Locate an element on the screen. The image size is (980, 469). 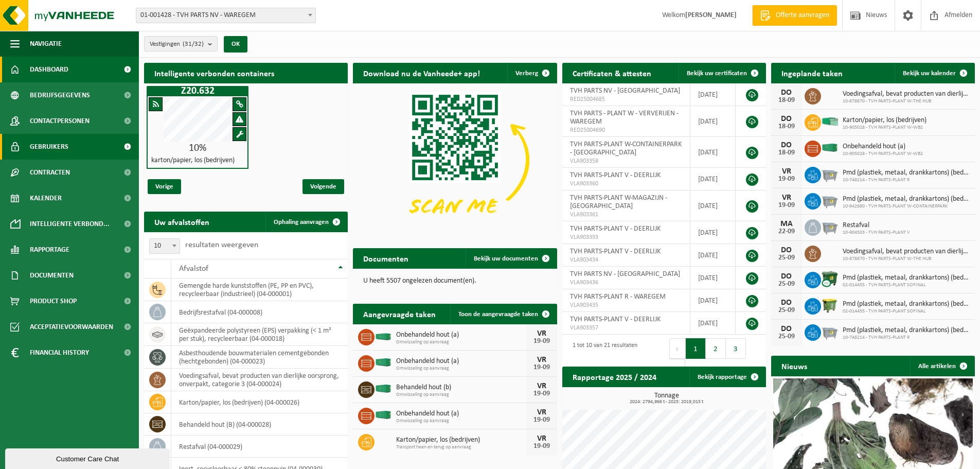
div: MA is located at coordinates (787, 224).